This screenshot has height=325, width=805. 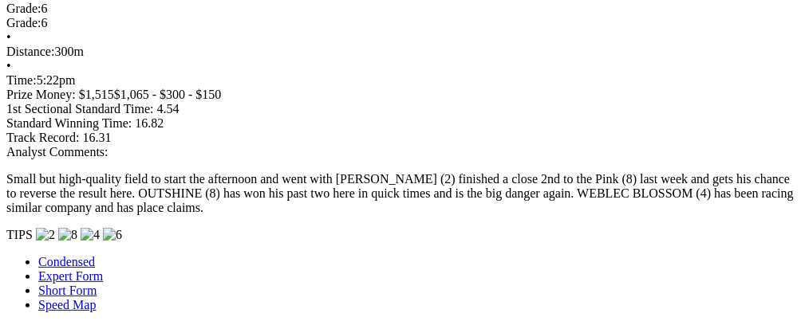 What do you see at coordinates (70, 276) in the screenshot?
I see `a: Expert Form` at bounding box center [70, 276].